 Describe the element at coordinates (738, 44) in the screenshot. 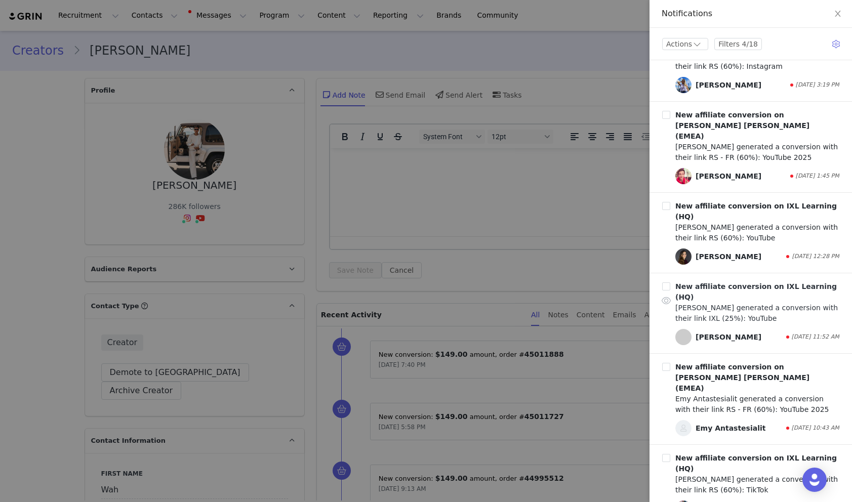

I see `button: Filters 4/18` at that location.